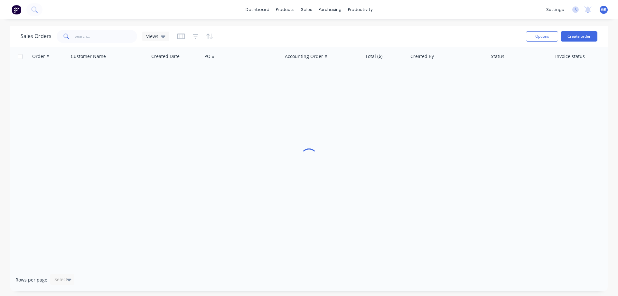  I want to click on div: Created Date, so click(166, 56).